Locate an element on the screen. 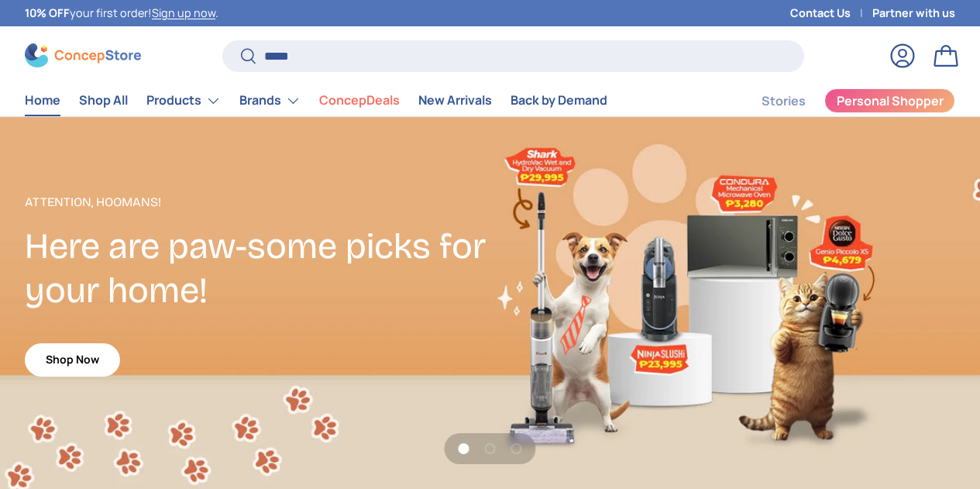 Image resolution: width=980 pixels, height=489 pixels. a: ConcepStore is located at coordinates (83, 55).